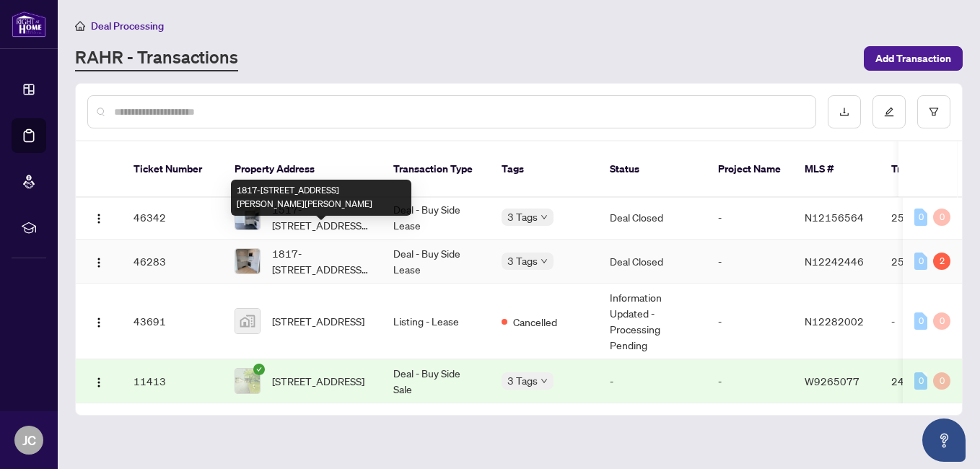  Describe the element at coordinates (941, 261) in the screenshot. I see `div: 2` at that location.